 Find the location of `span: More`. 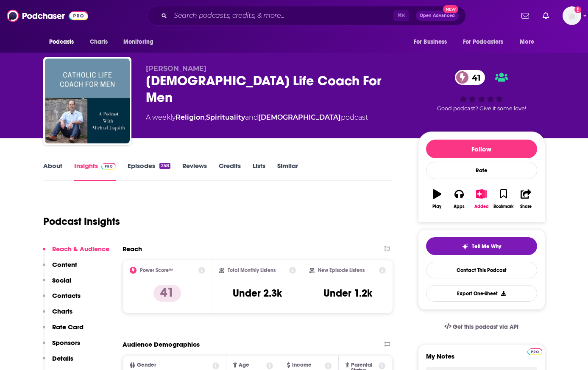

span: More is located at coordinates (527, 42).